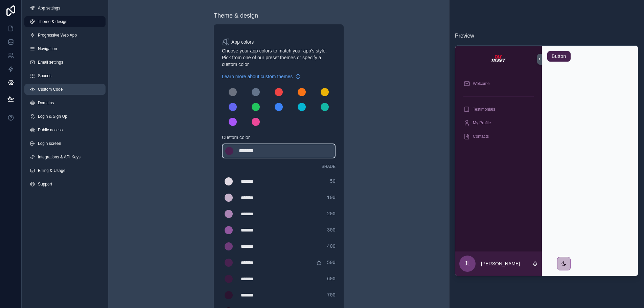 This screenshot has width=644, height=308. I want to click on a: Billing & Usage, so click(65, 170).